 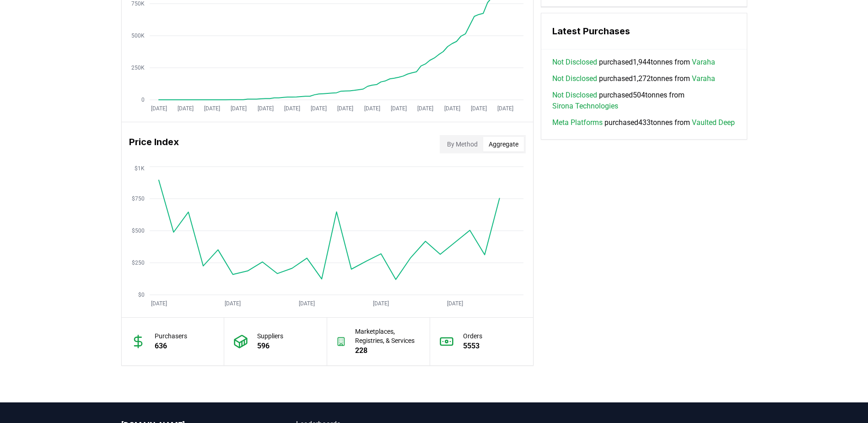 What do you see at coordinates (473, 346) in the screenshot?
I see `p: 5553` at bounding box center [473, 346].